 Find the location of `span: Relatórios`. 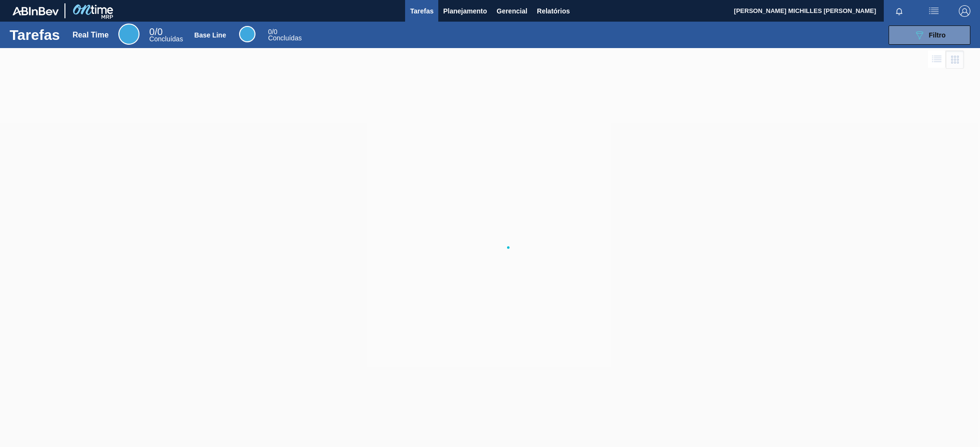

span: Relatórios is located at coordinates (554, 11).